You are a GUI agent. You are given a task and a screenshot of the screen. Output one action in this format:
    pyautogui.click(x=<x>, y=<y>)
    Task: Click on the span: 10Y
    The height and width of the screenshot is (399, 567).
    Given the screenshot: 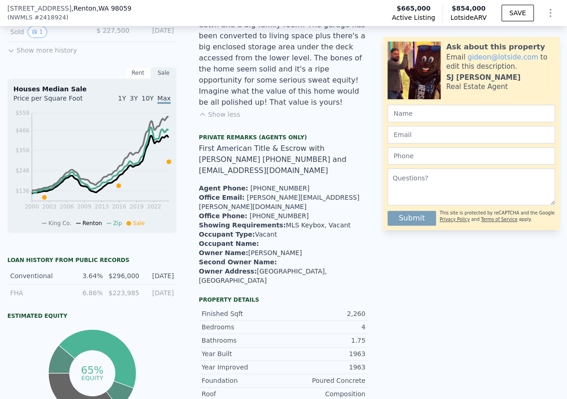 What is the action you would take?
    pyautogui.click(x=148, y=98)
    